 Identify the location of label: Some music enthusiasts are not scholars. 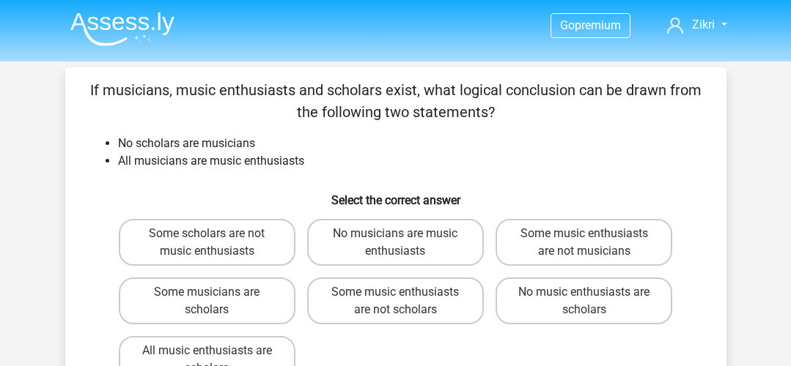
(395, 301).